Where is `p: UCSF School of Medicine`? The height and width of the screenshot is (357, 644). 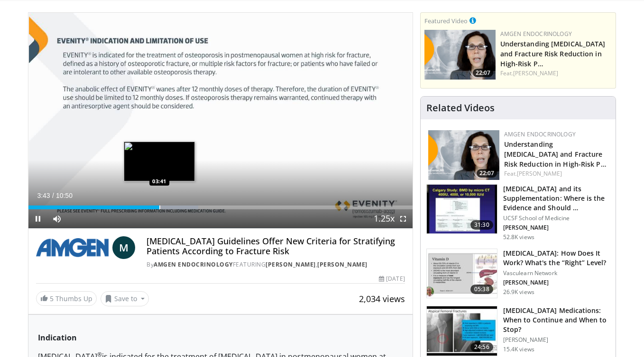 p: UCSF School of Medicine is located at coordinates (556, 218).